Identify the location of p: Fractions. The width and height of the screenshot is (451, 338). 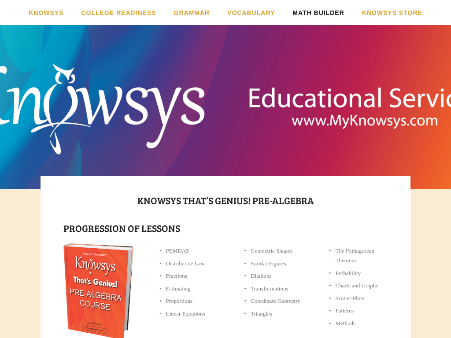
(192, 276).